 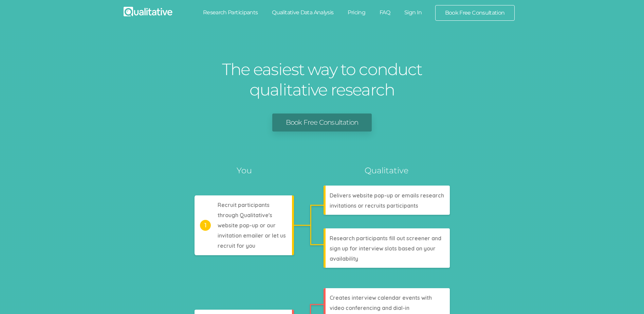 What do you see at coordinates (374, 206) in the screenshot?
I see `tspan: invitations or recruits participants` at bounding box center [374, 206].